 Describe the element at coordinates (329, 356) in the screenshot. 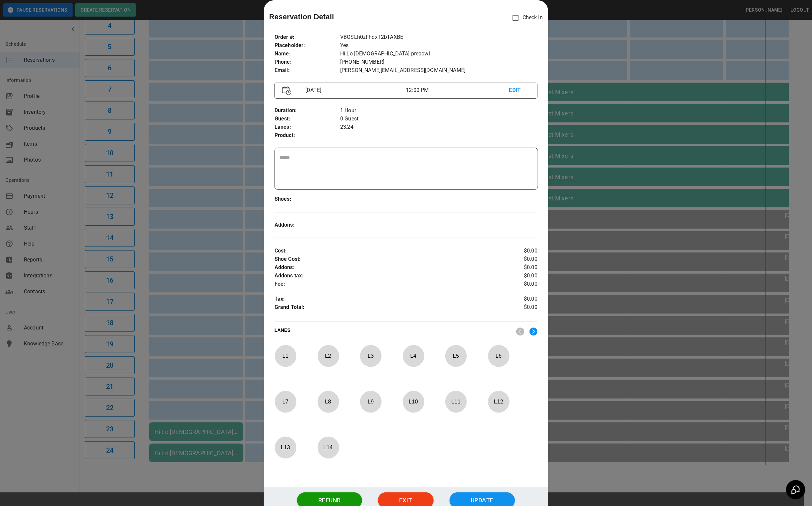

I see `p: L 2` at that location.